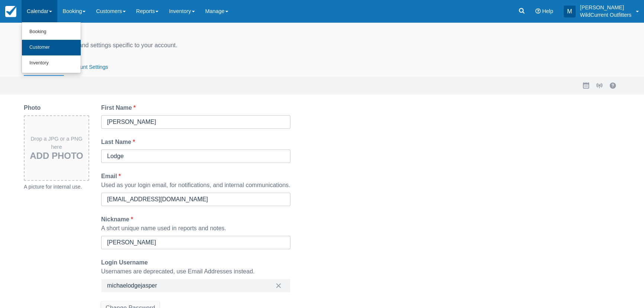 Image resolution: width=644 pixels, height=308 pixels. I want to click on h3: Add Photo, so click(56, 156).